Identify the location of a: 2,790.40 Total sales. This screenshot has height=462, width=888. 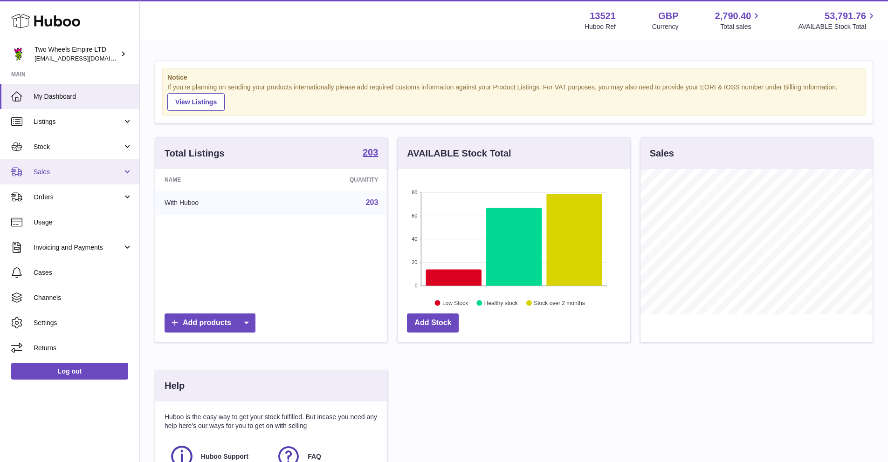
(738, 21).